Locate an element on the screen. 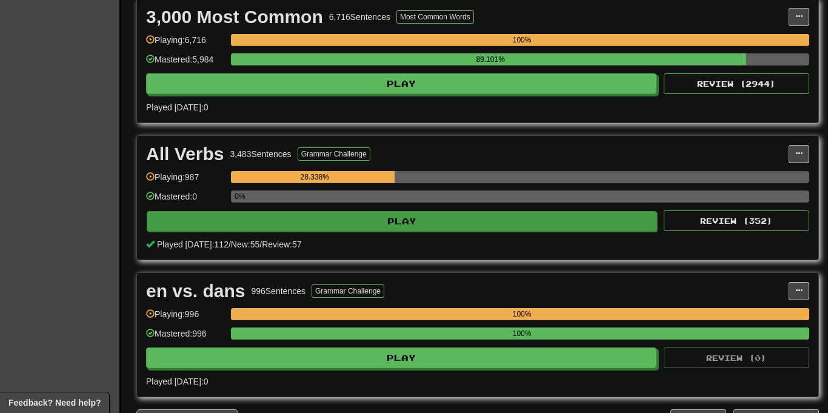  div: All Verbs is located at coordinates (185, 154).